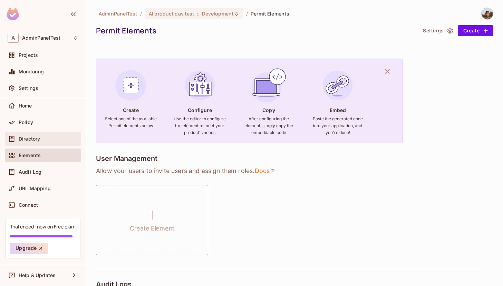  What do you see at coordinates (13, 38) in the screenshot?
I see `span: A` at bounding box center [13, 38].